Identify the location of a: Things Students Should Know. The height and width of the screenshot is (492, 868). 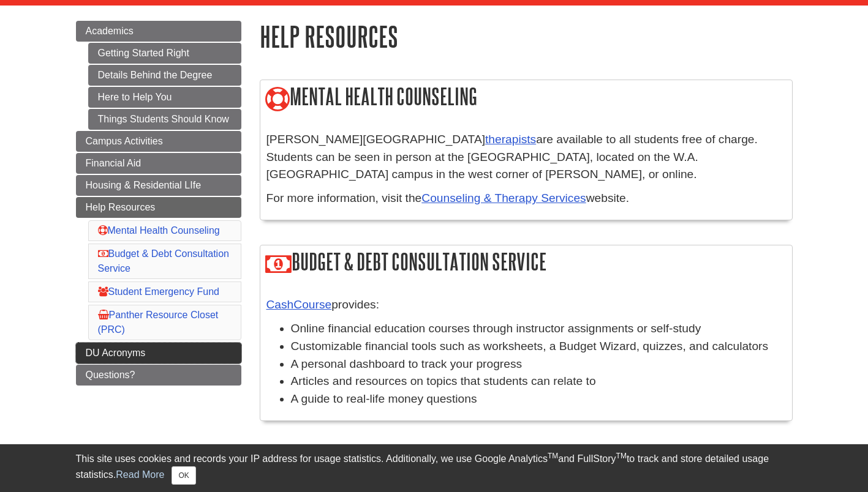
(165, 119).